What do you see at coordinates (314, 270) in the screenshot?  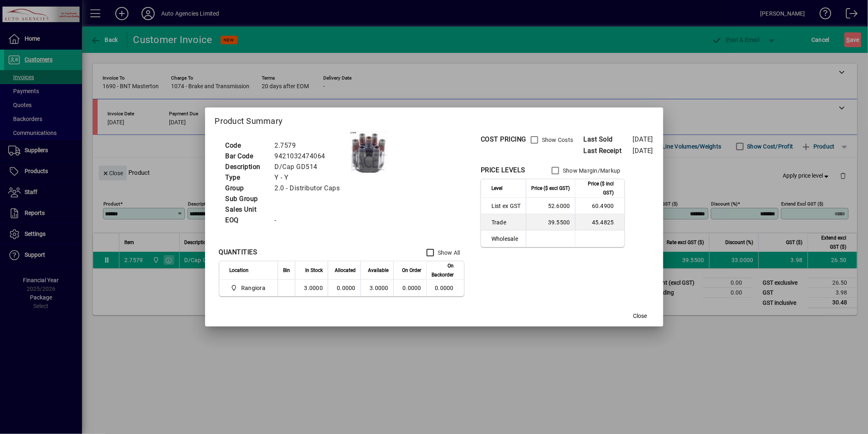 I see `span: In Stock` at bounding box center [314, 270].